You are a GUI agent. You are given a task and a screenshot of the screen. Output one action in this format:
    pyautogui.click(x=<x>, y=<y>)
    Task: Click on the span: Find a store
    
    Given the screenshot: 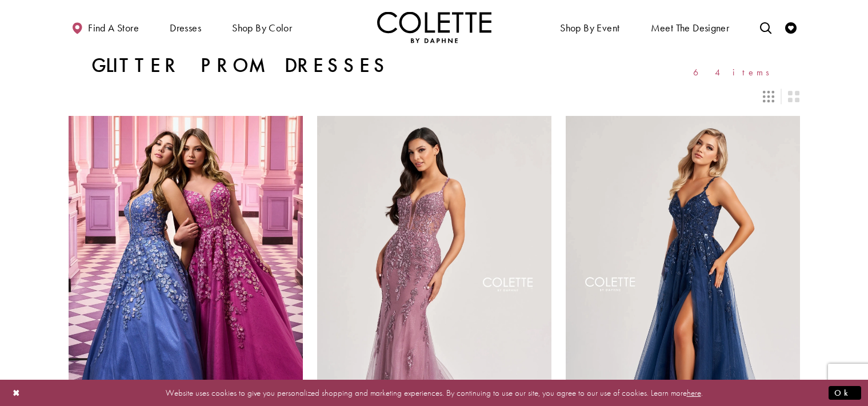 What is the action you would take?
    pyautogui.click(x=113, y=28)
    